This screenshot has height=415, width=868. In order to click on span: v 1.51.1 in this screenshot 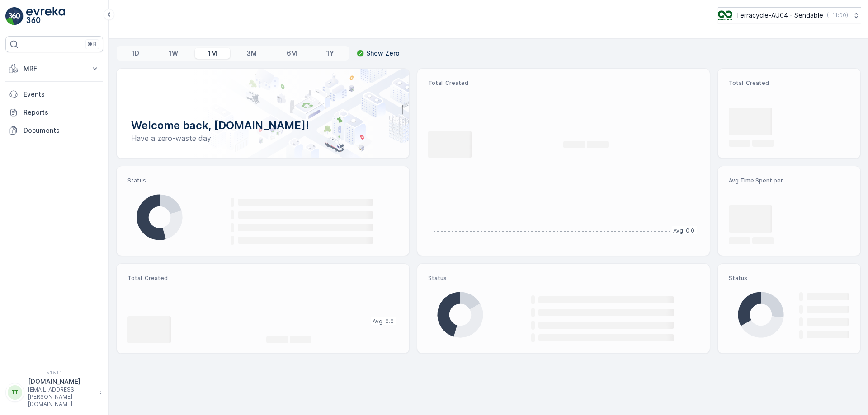, I will do `click(54, 373)`.